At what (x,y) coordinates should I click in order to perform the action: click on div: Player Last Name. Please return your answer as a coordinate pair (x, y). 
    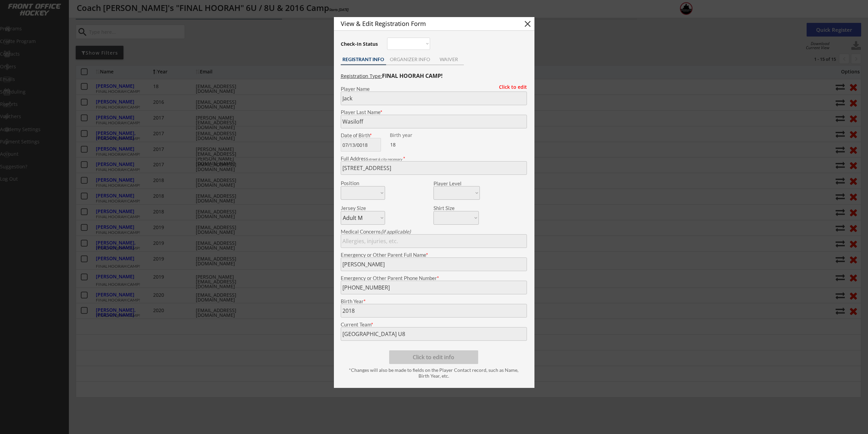
    Looking at the image, I should click on (434, 111).